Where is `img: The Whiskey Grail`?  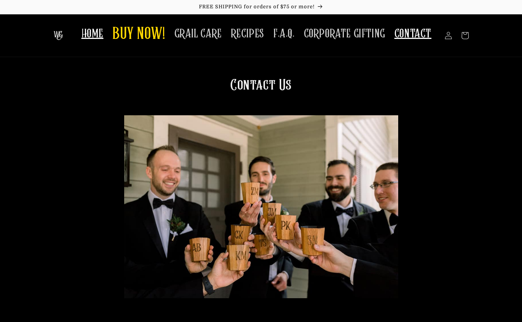 img: The Whiskey Grail is located at coordinates (58, 35).